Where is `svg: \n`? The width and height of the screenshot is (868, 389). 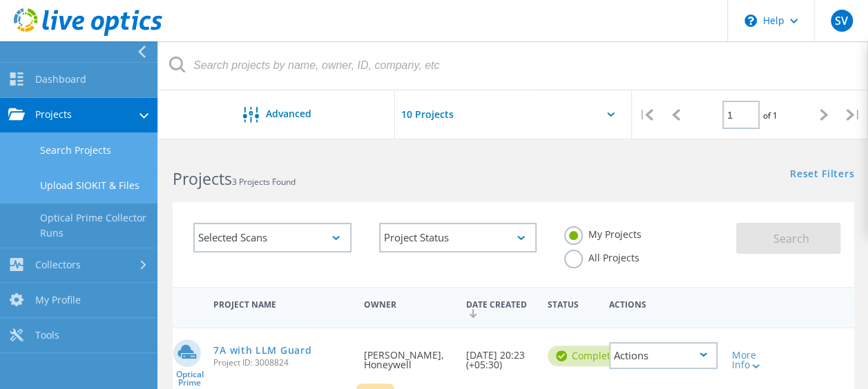
svg: \n is located at coordinates (750, 21).